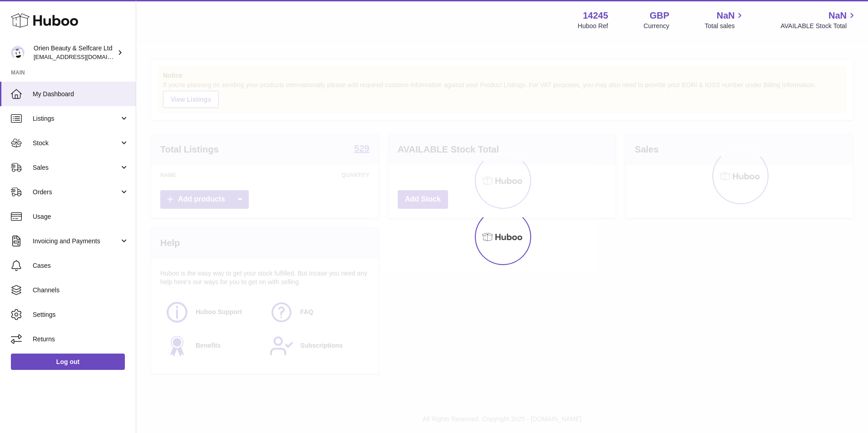  What do you see at coordinates (595, 15) in the screenshot?
I see `strong: 14245` at bounding box center [595, 15].